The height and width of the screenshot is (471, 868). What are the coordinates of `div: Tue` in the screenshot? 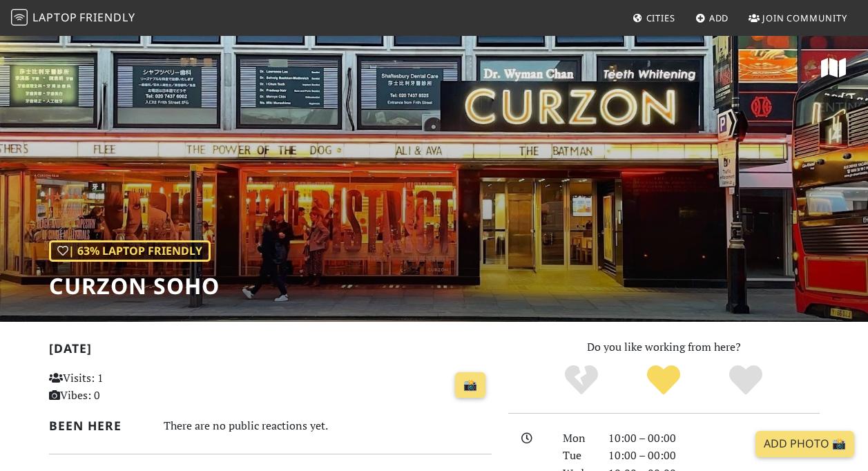 It's located at (577, 455).